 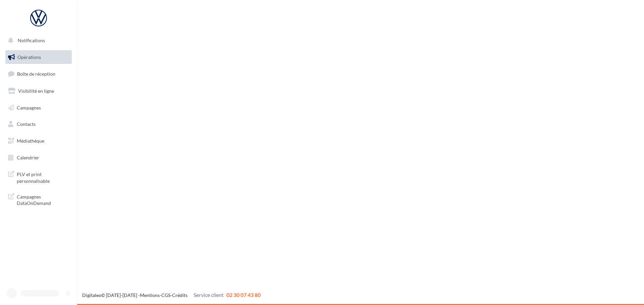 I want to click on a: Médiathèque, so click(x=39, y=141).